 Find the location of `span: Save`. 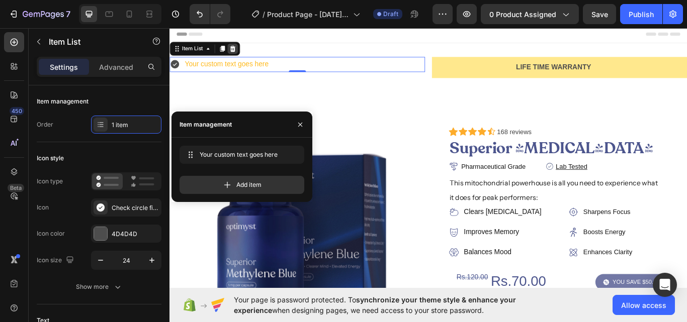

span: Save is located at coordinates (600, 14).